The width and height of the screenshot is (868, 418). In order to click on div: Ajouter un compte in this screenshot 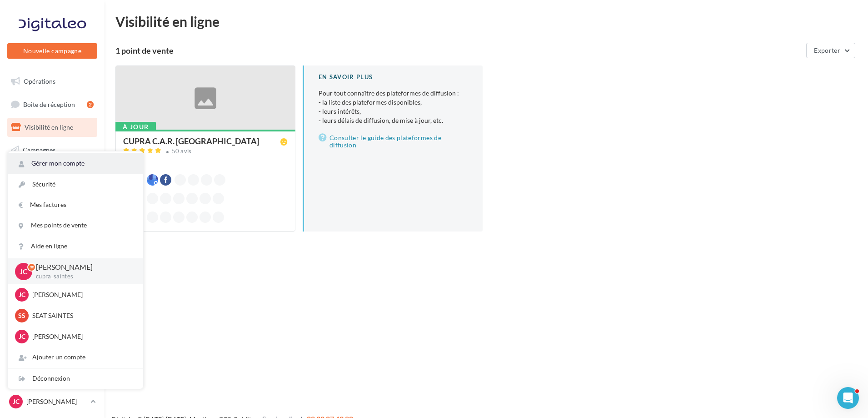, I will do `click(75, 357)`.